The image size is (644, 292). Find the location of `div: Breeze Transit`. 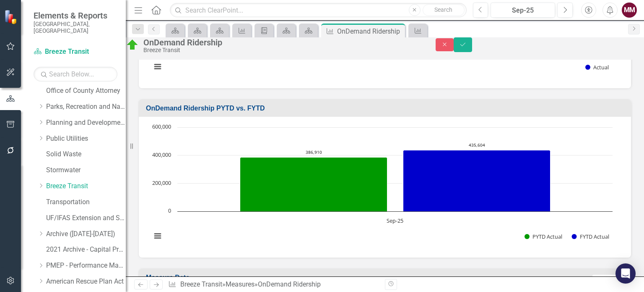

div: Breeze Transit is located at coordinates (281, 50).